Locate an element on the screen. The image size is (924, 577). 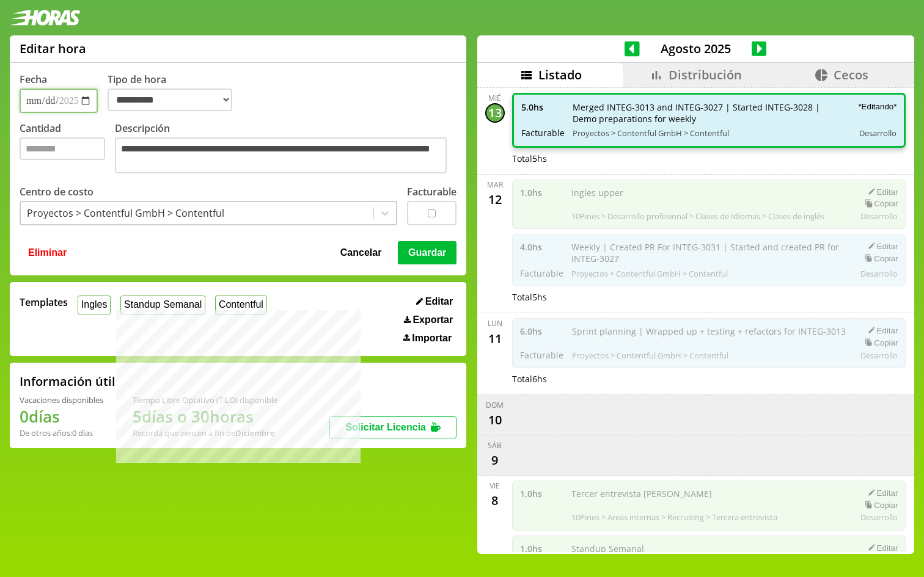
button: Standup Semanal is located at coordinates (162, 305).